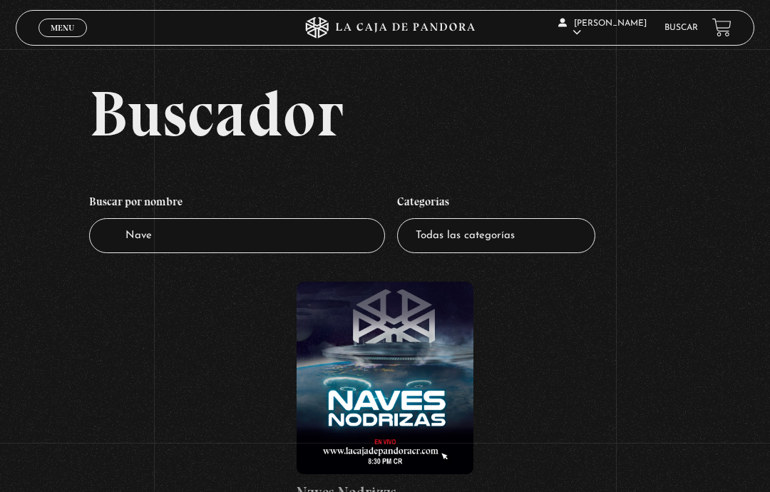 This screenshot has width=770, height=492. Describe the element at coordinates (237, 203) in the screenshot. I see `h4: Buscar por nombre` at that location.